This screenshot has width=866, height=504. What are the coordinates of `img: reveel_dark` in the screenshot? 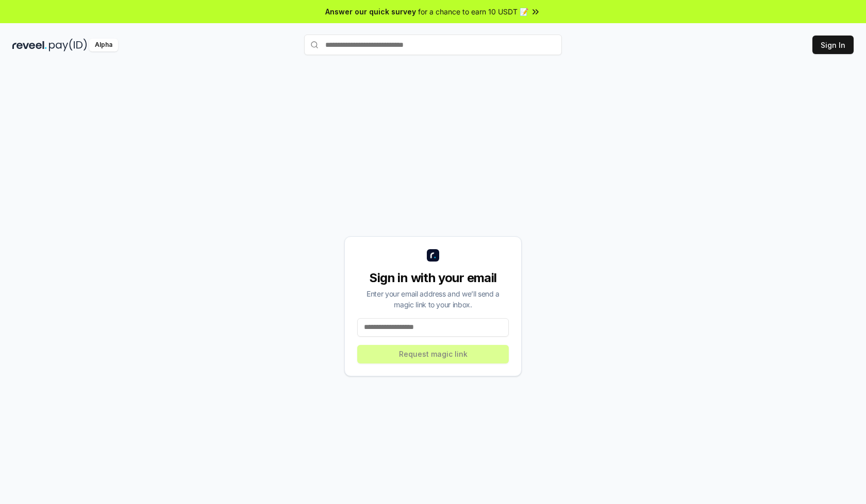 It's located at (29, 44).